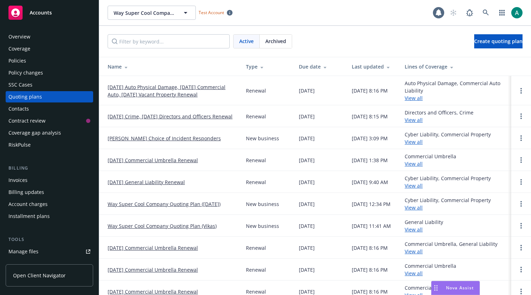 The width and height of the screenshot is (531, 295). I want to click on a: Quoting plans, so click(49, 97).